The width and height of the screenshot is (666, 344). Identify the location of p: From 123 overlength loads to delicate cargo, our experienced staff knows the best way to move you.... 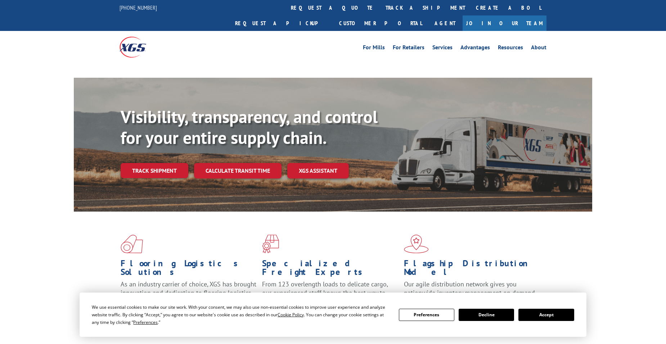
(330, 296).